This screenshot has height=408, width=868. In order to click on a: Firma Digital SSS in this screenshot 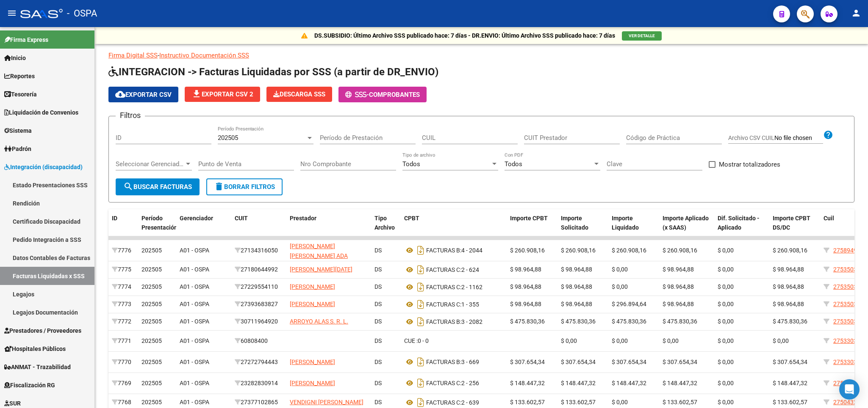, I will do `click(133, 55)`.